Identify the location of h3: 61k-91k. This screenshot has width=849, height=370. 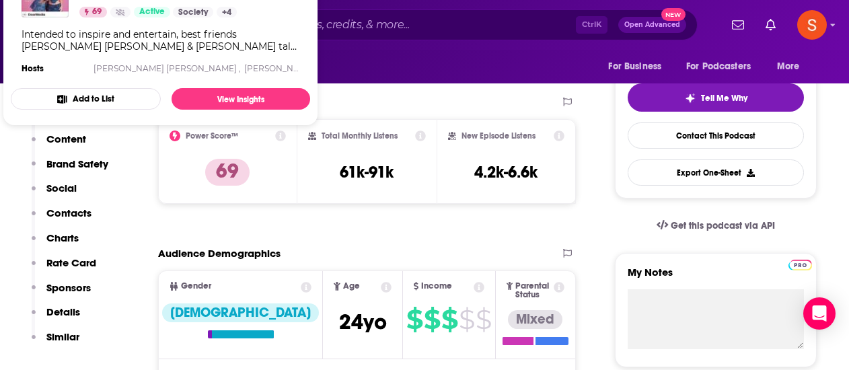
(367, 172).